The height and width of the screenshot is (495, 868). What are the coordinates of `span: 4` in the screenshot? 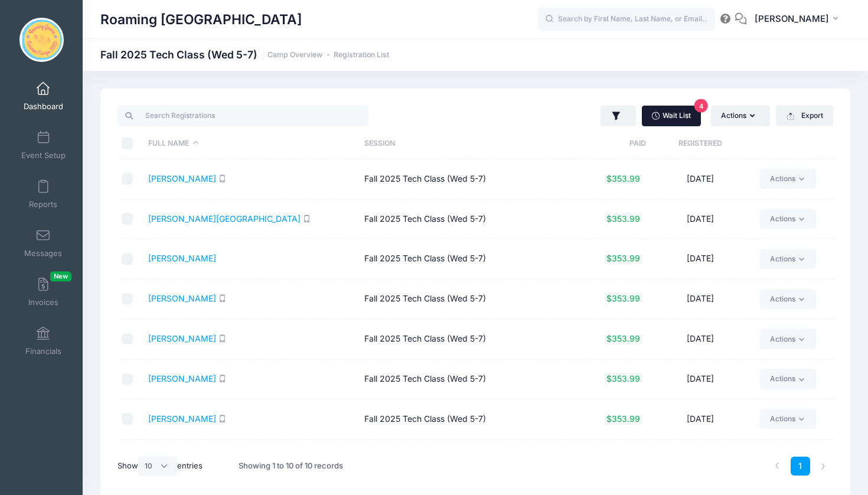 It's located at (700, 106).